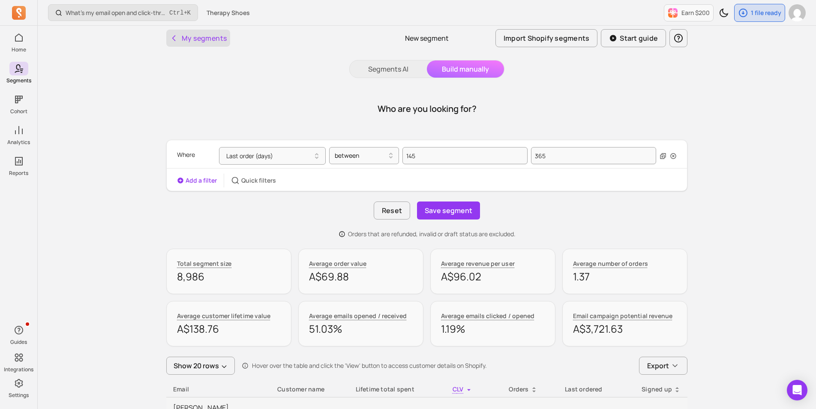 The image size is (816, 409). Describe the element at coordinates (465, 69) in the screenshot. I see `button: Build manually` at that location.